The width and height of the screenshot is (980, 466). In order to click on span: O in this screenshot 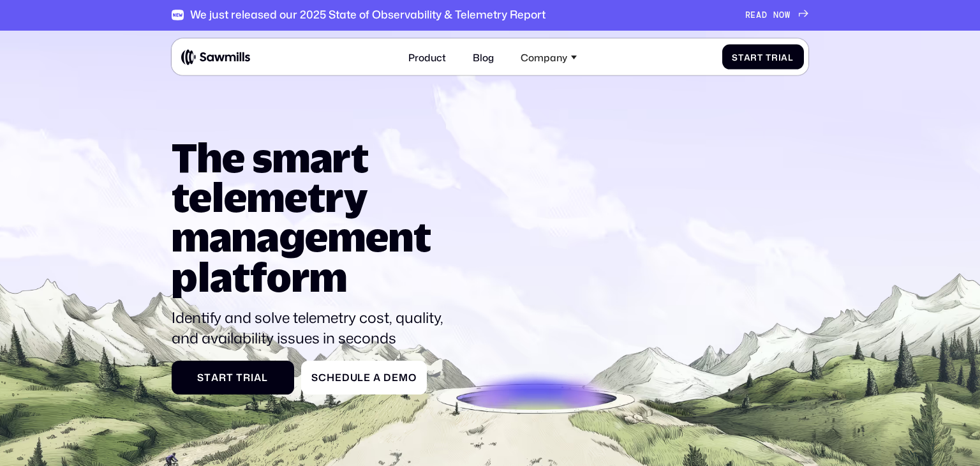, I will do `click(782, 15)`.